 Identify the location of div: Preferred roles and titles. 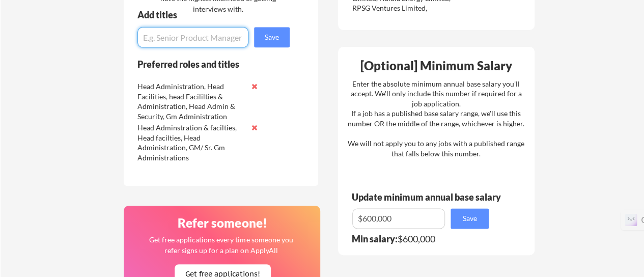
(207, 64).